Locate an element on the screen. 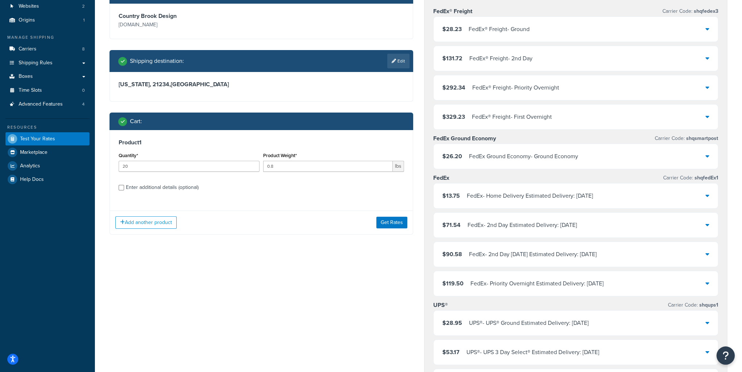 The height and width of the screenshot is (372, 742). span: Boxes is located at coordinates (26, 76).